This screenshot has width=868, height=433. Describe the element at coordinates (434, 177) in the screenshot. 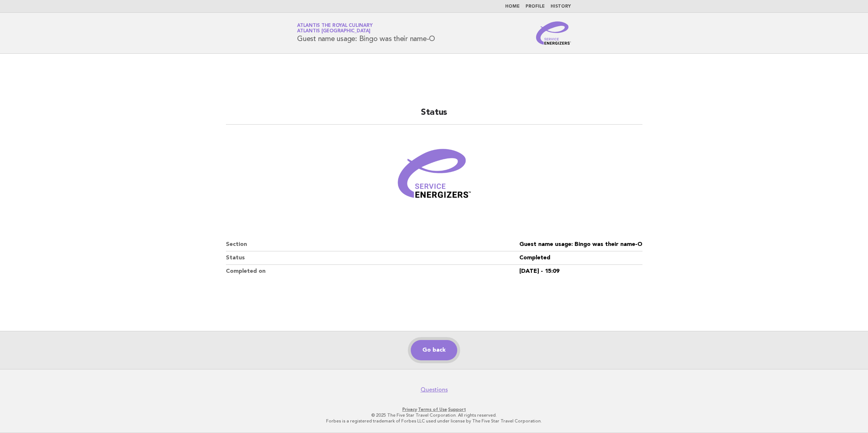

I see `img: Verified` at that location.